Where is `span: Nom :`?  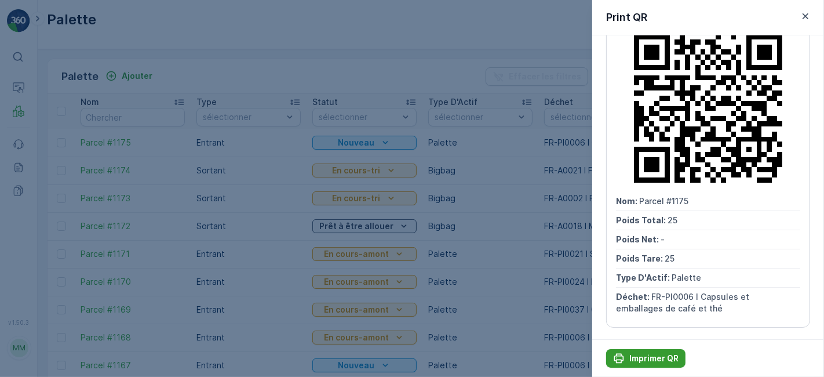
span: Nom : is located at coordinates (627, 200).